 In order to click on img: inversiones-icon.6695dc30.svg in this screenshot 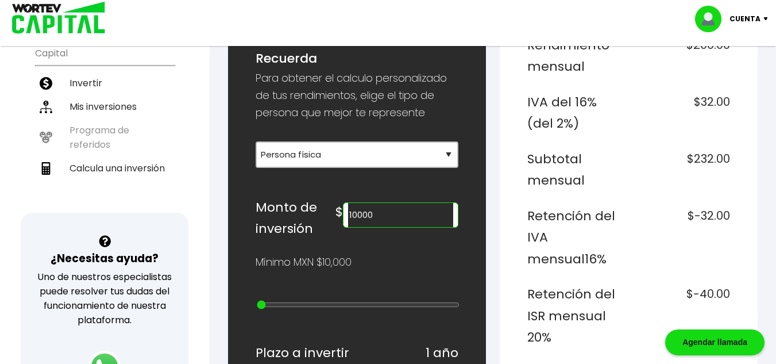, I will do `click(46, 107)`.